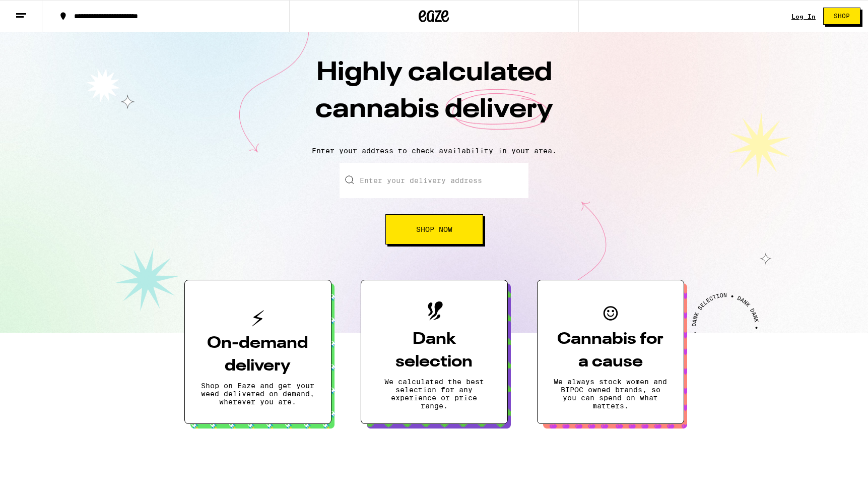 The image size is (868, 488). What do you see at coordinates (258, 393) in the screenshot?
I see `p: Shop on Eaze and get your weed delivered on demand, wherever you are.` at bounding box center [258, 393].